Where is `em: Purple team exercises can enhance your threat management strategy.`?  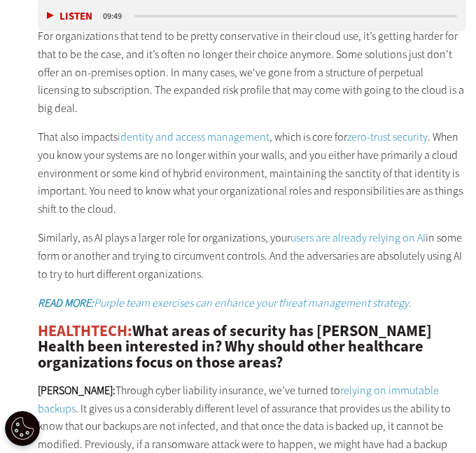
em: Purple team exercises can enhance your threat management strategy. is located at coordinates (224, 302).